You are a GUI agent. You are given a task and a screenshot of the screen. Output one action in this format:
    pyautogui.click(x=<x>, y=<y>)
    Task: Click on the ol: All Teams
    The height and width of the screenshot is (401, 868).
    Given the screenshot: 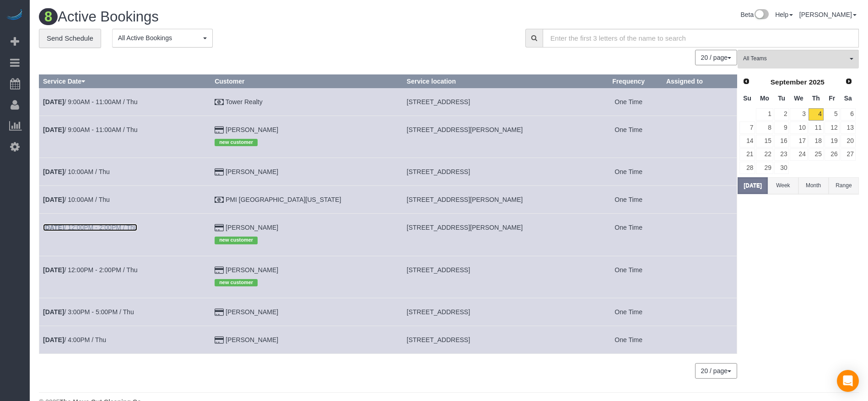 What is the action you would take?
    pyautogui.click(x=798, y=57)
    